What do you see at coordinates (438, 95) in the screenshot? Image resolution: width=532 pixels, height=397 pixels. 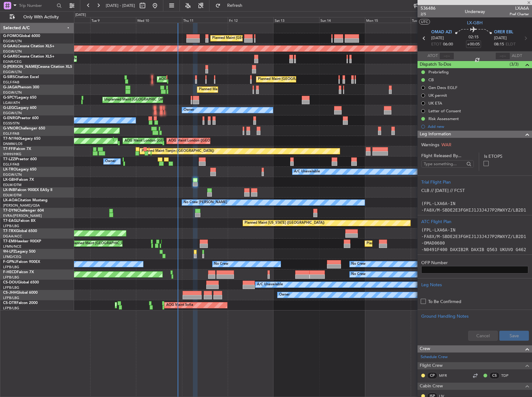 I see `div: UK permit` at bounding box center [438, 95].